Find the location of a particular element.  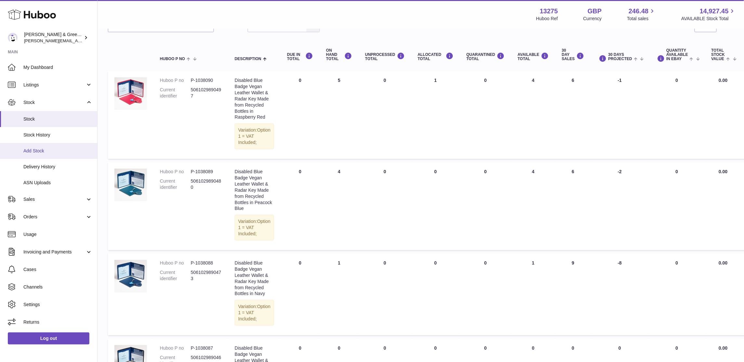

div: Currency is located at coordinates (592, 19).